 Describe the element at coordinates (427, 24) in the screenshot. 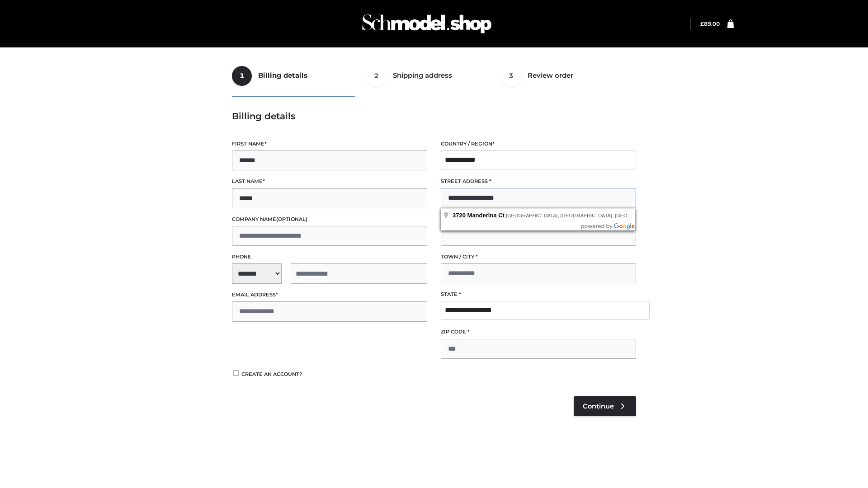

I see `img: Schmodel Admin 964` at that location.